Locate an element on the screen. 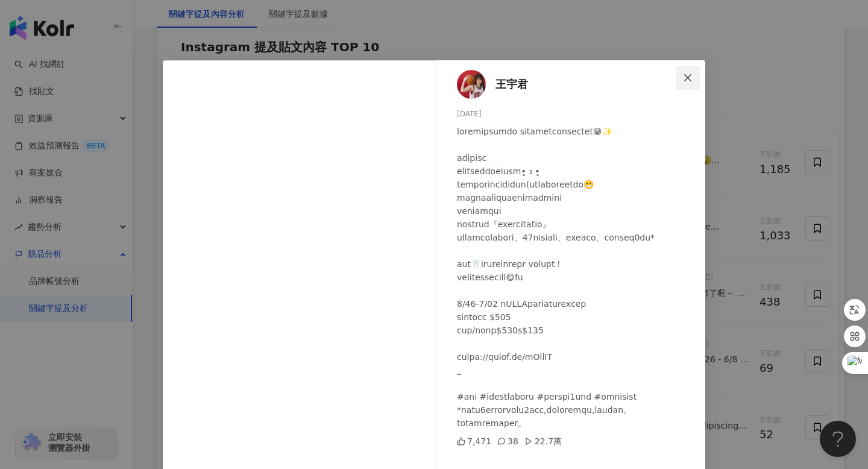 This screenshot has width=868, height=469. div: loremipsumdo sitametconsectet😁✨ adipisc elitseddoeiusm•͈ ₃ •͈ temporincididun(utlaboreetdo😬 magna... is located at coordinates (576, 277).